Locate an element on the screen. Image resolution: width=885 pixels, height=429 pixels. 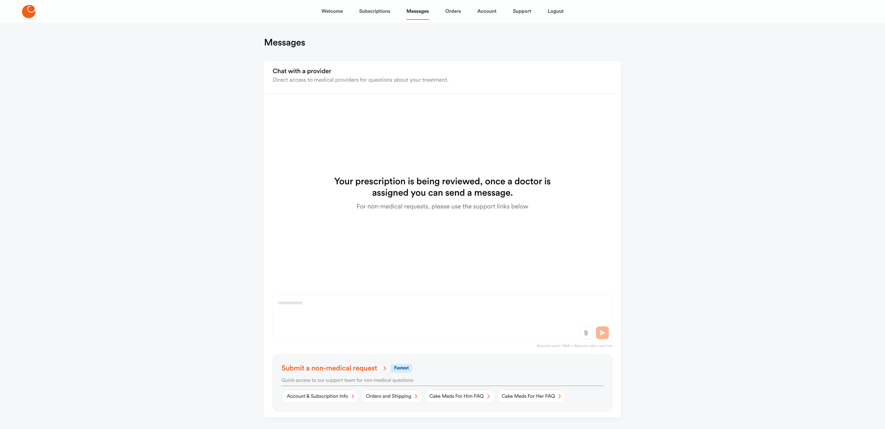
div: Chat with a provider is located at coordinates (360, 72).